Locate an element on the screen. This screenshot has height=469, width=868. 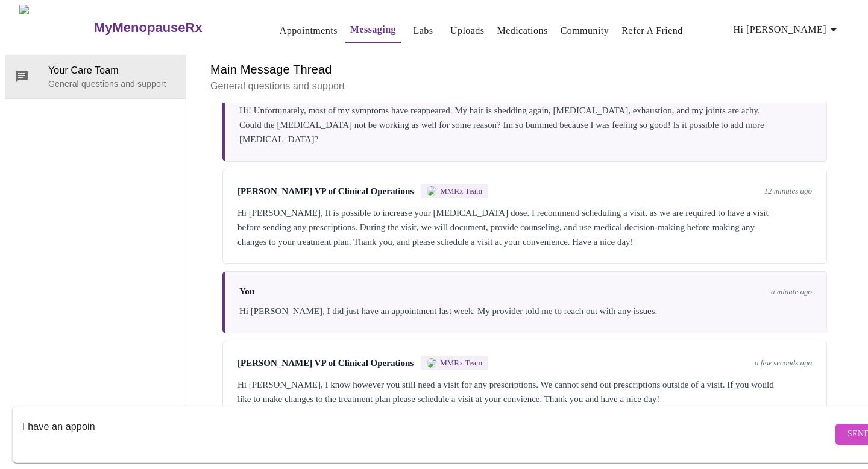
a: MyMenopauseRx is located at coordinates (171, 28).